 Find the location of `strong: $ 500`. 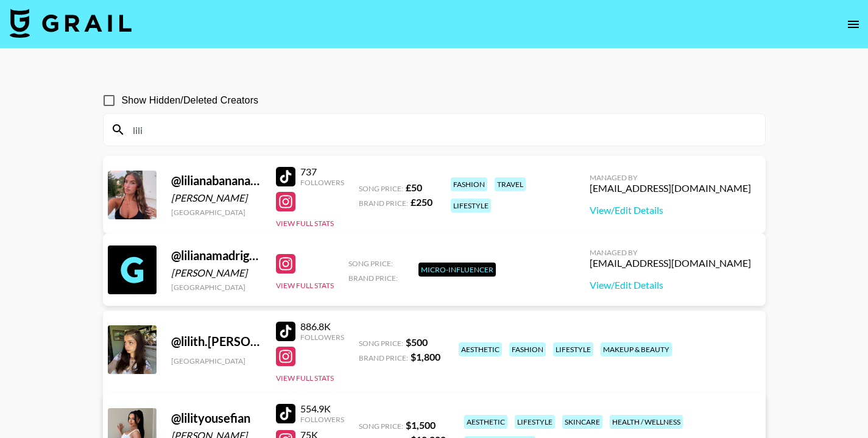

strong: $ 500 is located at coordinates (417, 342).